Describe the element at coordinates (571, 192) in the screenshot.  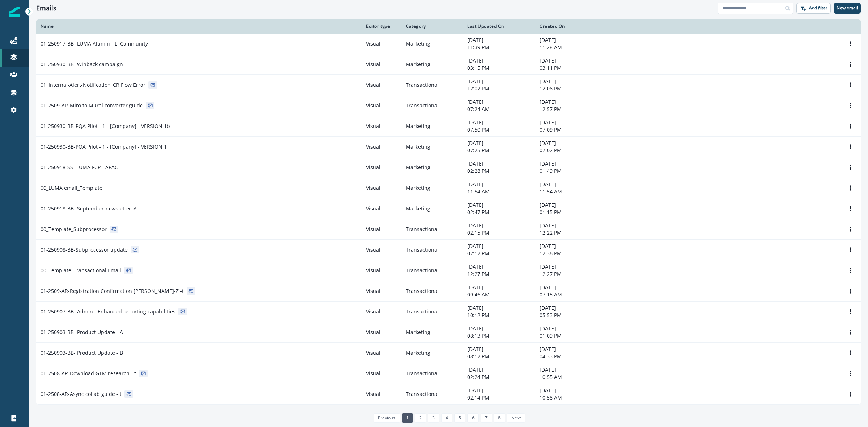
I see `p: 11:54 AM` at that location.